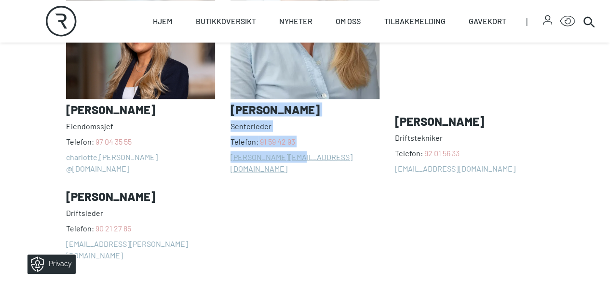 The image size is (610, 282). What do you see at coordinates (140, 213) in the screenshot?
I see `span: Driftsleder` at bounding box center [140, 213].